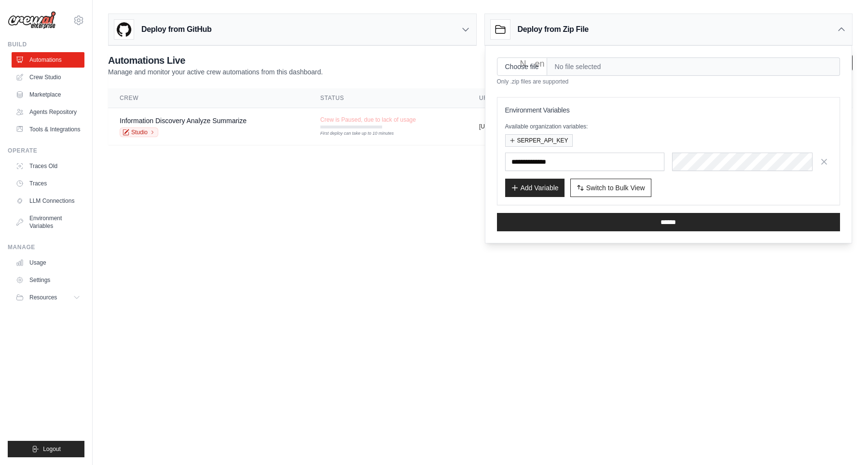 The height and width of the screenshot is (465, 868). Describe the element at coordinates (215, 72) in the screenshot. I see `p: Manage and monitor your active crew automations from this dashboard.` at that location.